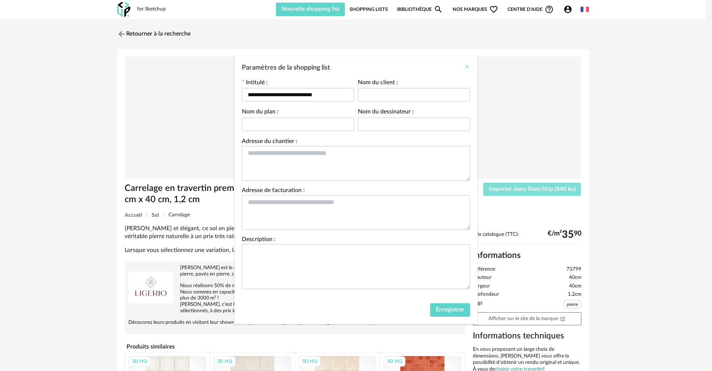 The height and width of the screenshot is (371, 712). I want to click on label: Nom du plan :, so click(260, 113).